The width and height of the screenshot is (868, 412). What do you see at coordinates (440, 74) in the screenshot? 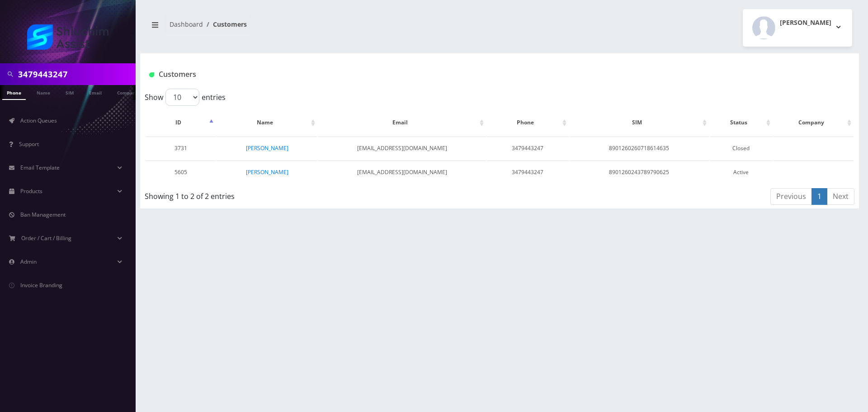
I see `h1: Customers` at bounding box center [440, 74].